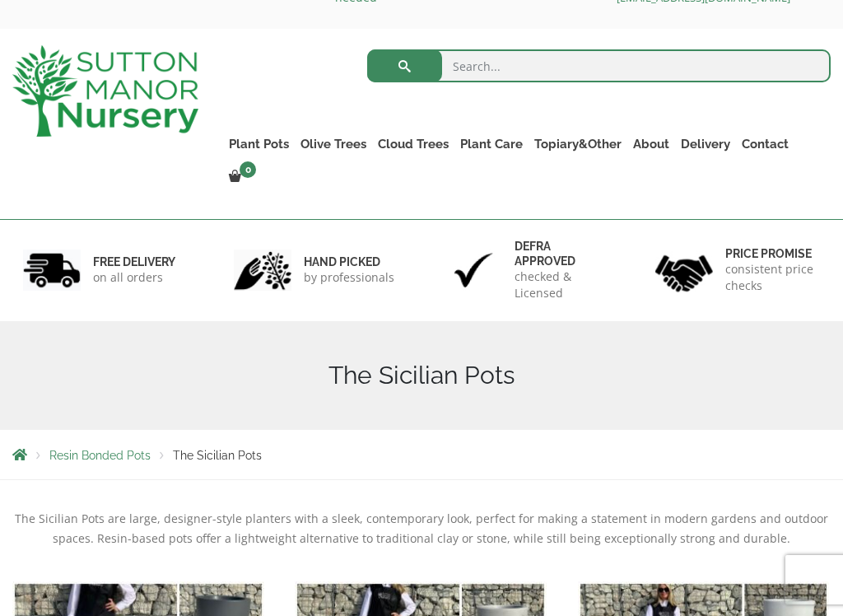 This screenshot has height=616, width=843. I want to click on h6: Price promise, so click(772, 254).